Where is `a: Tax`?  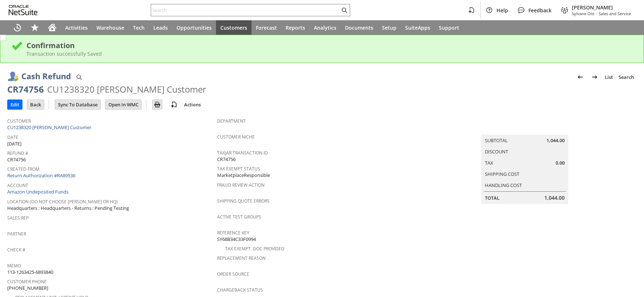 a: Tax is located at coordinates (489, 163).